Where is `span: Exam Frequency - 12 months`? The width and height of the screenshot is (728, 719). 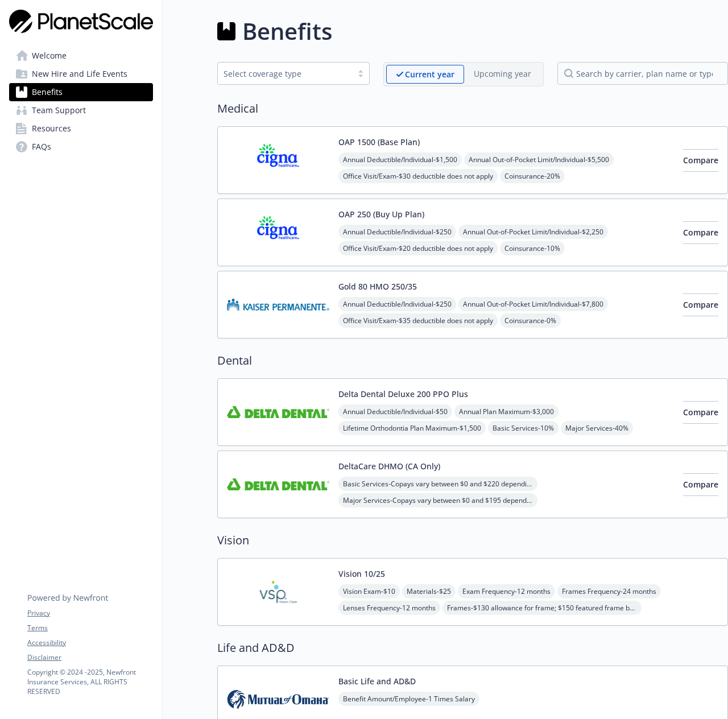 span: Exam Frequency - 12 months is located at coordinates (507, 591).